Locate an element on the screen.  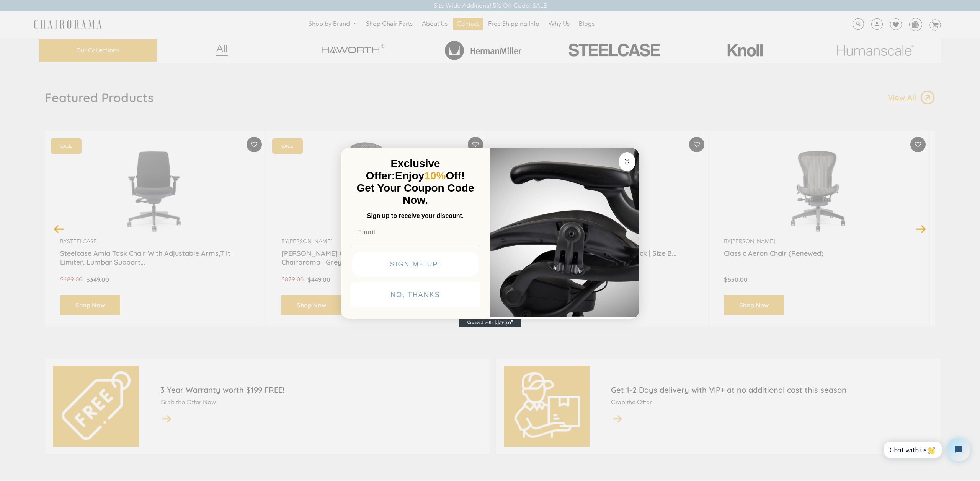
span: 10% is located at coordinates (435, 176).